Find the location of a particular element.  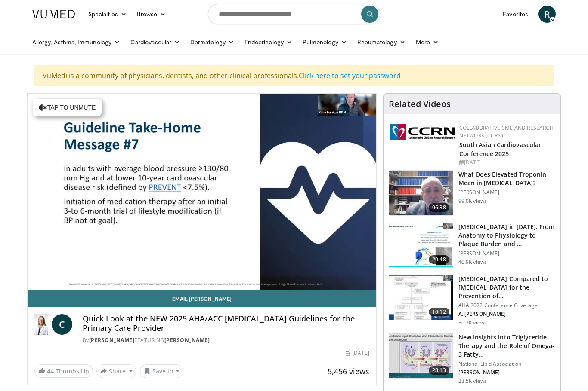

a: Allergy, Asthma, Immunology is located at coordinates (76, 42).